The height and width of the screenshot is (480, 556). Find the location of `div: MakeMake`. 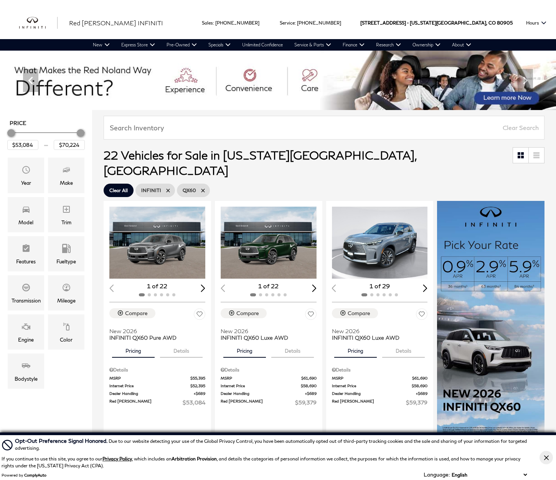

div: MakeMake is located at coordinates (66, 175).